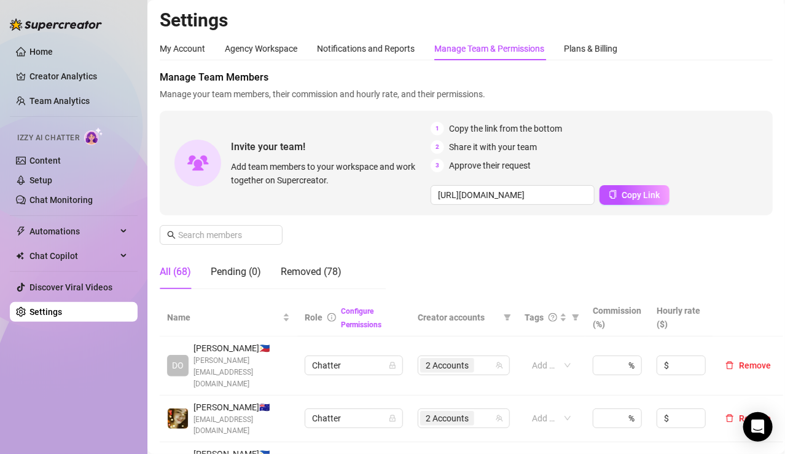 Image resolution: width=785 pixels, height=454 pixels. I want to click on th: Hourly rate ($), so click(682, 317).